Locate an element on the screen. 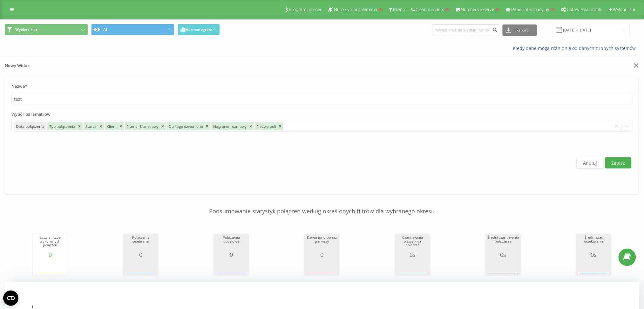 Image resolution: width=644 pixels, height=309 pixels. input: Wyszukiwanie według numeru is located at coordinates (466, 30).